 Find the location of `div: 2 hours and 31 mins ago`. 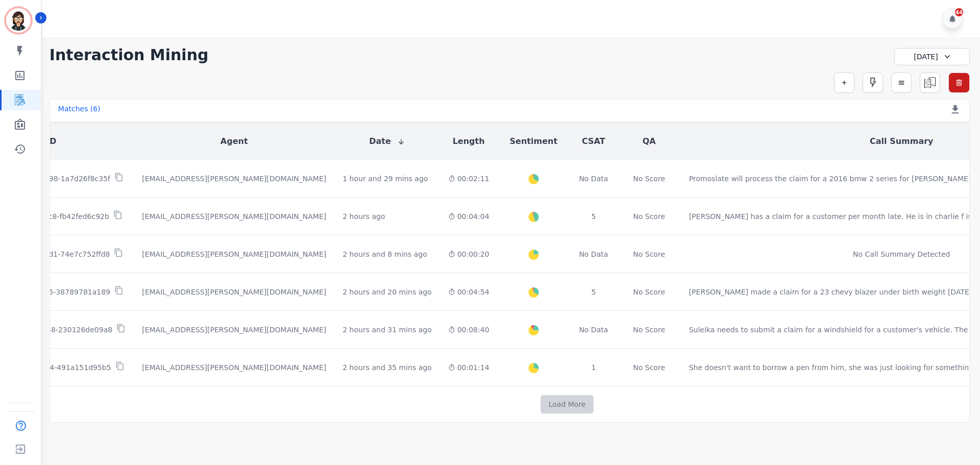

div: 2 hours and 31 mins ago is located at coordinates (387, 330).